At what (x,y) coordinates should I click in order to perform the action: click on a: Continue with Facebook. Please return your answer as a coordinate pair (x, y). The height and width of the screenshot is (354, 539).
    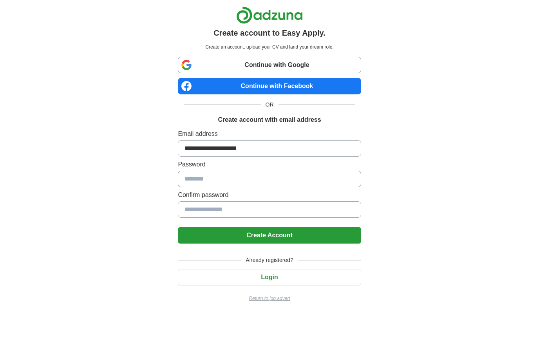
    Looking at the image, I should click on (269, 86).